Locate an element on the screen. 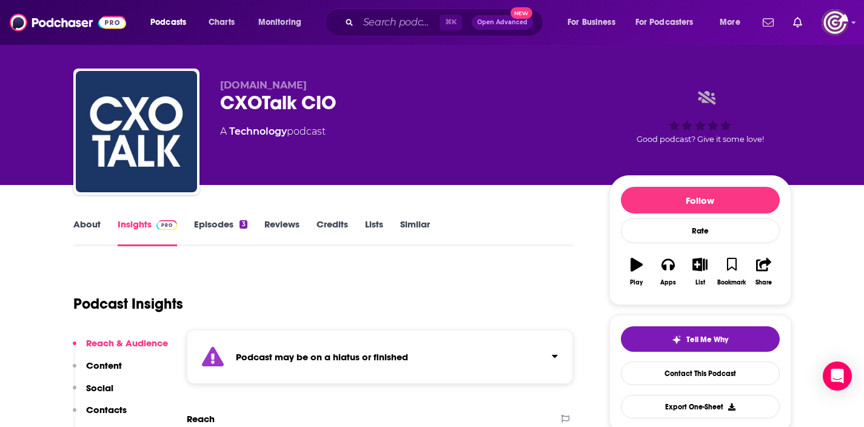 The image size is (864, 427). h1: Podcast Insights is located at coordinates (128, 304).